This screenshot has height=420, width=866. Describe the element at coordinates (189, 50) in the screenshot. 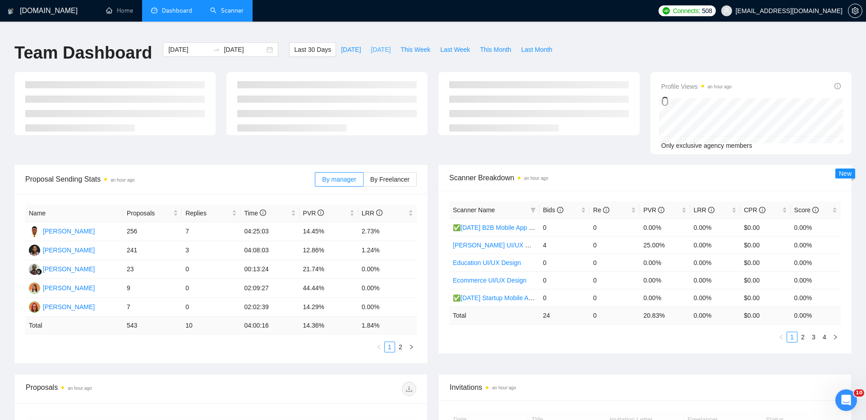

I see `input: Start date` at that location.